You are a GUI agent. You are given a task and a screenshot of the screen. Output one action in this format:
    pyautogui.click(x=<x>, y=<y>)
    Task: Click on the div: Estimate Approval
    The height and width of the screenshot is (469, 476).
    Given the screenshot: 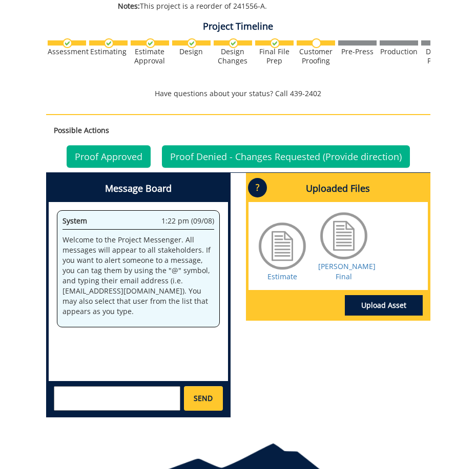 What is the action you would take?
    pyautogui.click(x=150, y=57)
    